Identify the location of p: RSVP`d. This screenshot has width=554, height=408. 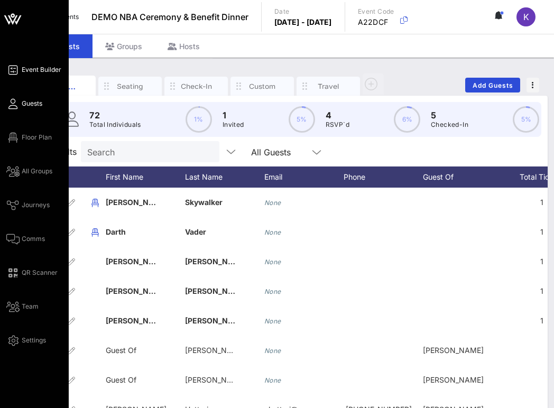
(337, 125).